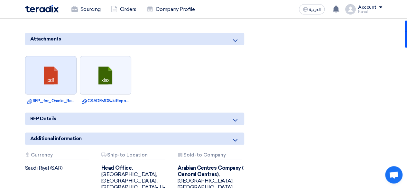 The image size is (407, 188). What do you see at coordinates (42, 9) in the screenshot?
I see `img: Teradix logo` at bounding box center [42, 9].